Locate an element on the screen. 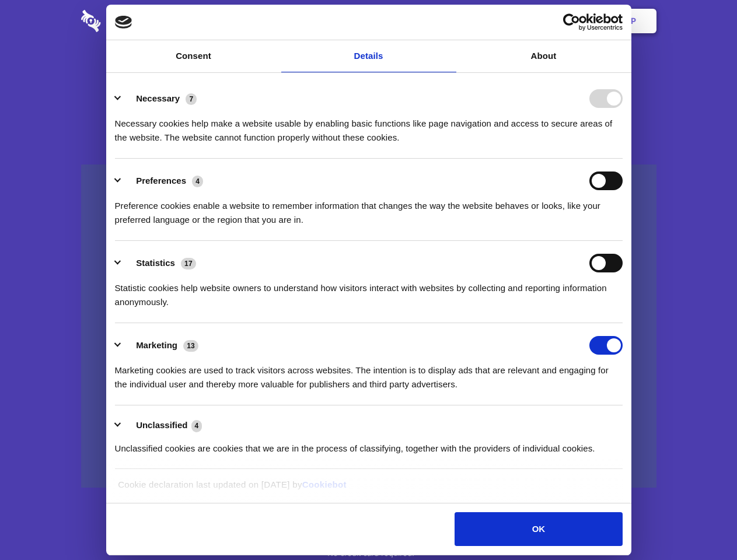 The height and width of the screenshot is (560, 737). button: Marketing (13) is located at coordinates (161, 345).